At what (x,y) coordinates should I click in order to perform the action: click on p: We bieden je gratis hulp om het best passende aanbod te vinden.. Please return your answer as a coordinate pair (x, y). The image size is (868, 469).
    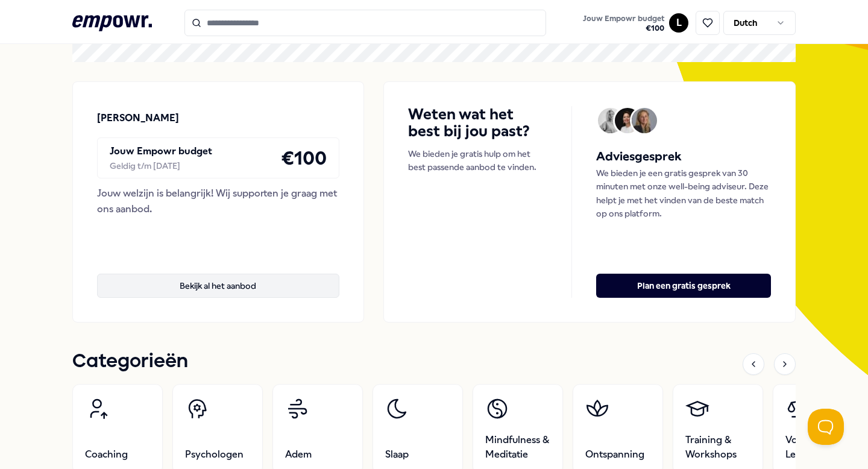
    Looking at the image, I should click on (478, 160).